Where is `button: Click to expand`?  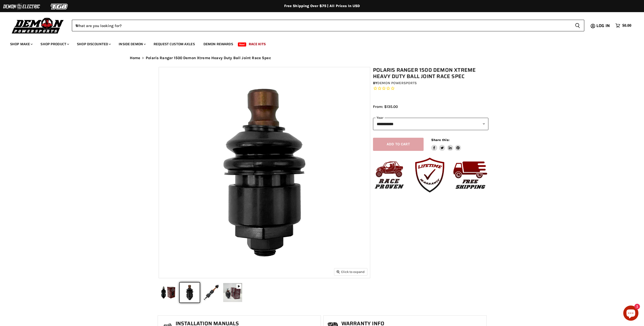
button: Click to expand is located at coordinates (351, 272).